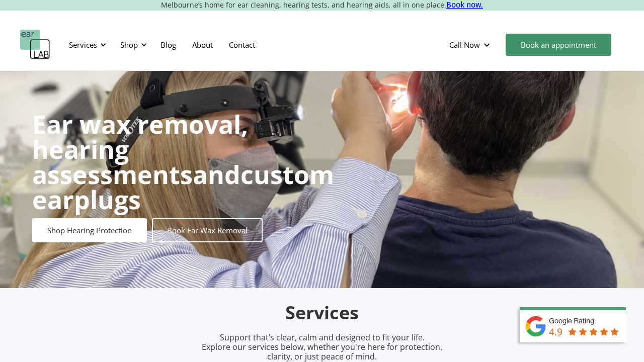 This screenshot has width=644, height=362. Describe the element at coordinates (322, 313) in the screenshot. I see `h2: Services` at that location.